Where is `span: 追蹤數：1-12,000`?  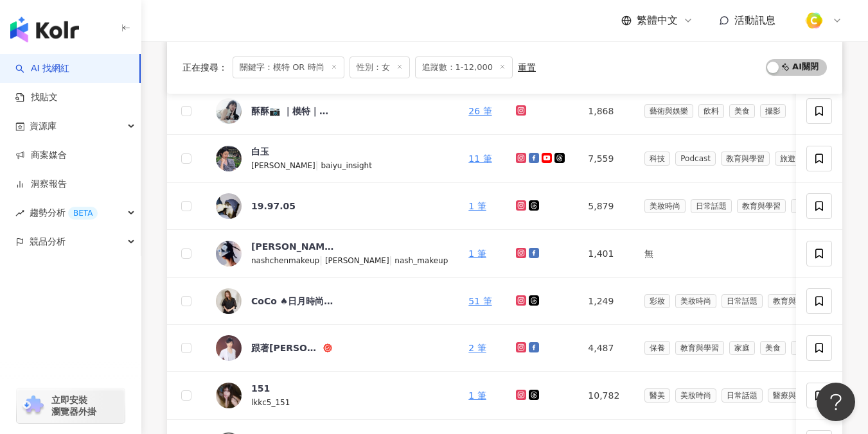
span: 追蹤數：1-12,000 is located at coordinates (464, 68).